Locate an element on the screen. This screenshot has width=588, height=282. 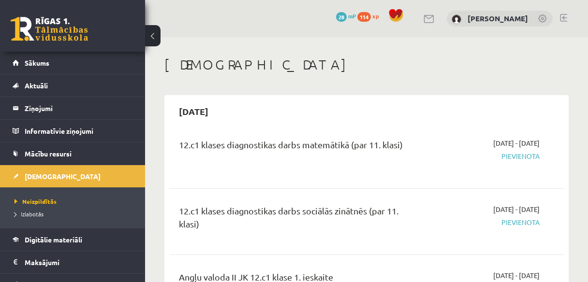
a: Rīgas 1. Tālmācības vidusskola is located at coordinates (49, 29).